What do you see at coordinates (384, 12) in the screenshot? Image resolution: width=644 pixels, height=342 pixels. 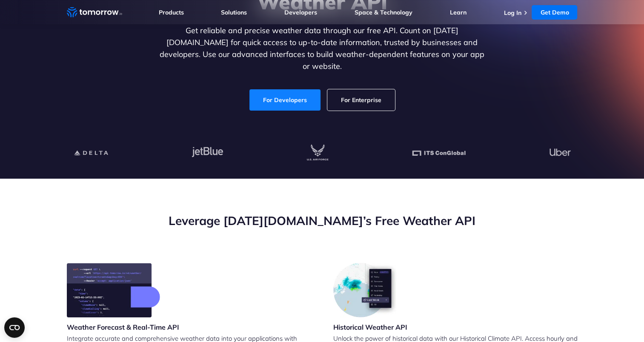 I see `a: Space & Technology` at bounding box center [384, 12].